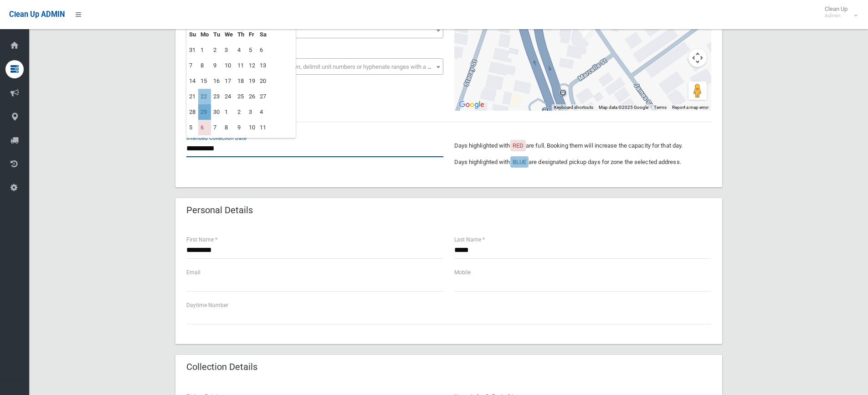 The height and width of the screenshot is (395, 868). Describe the element at coordinates (192, 34) in the screenshot. I see `th: Su` at that location.